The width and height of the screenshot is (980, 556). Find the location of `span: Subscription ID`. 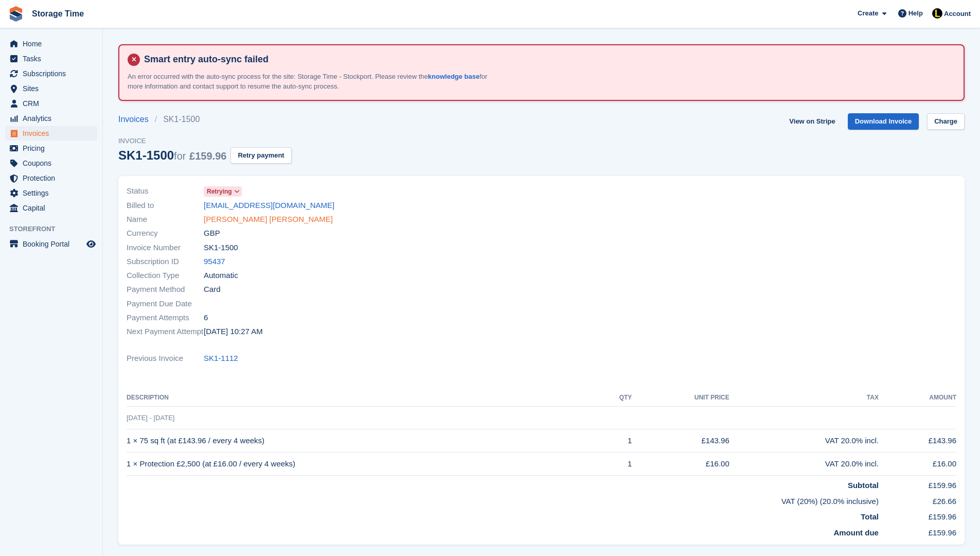

span: Subscription ID is located at coordinates (165, 261).